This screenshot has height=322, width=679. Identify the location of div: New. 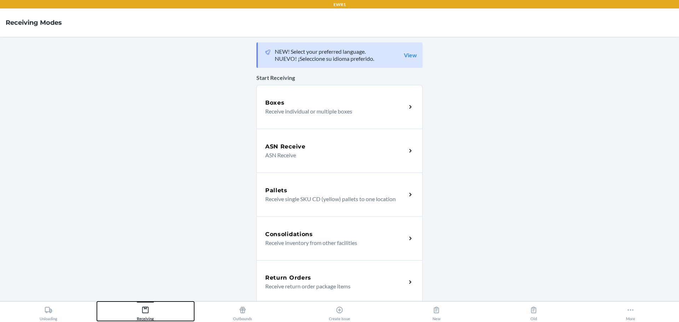
(436, 312).